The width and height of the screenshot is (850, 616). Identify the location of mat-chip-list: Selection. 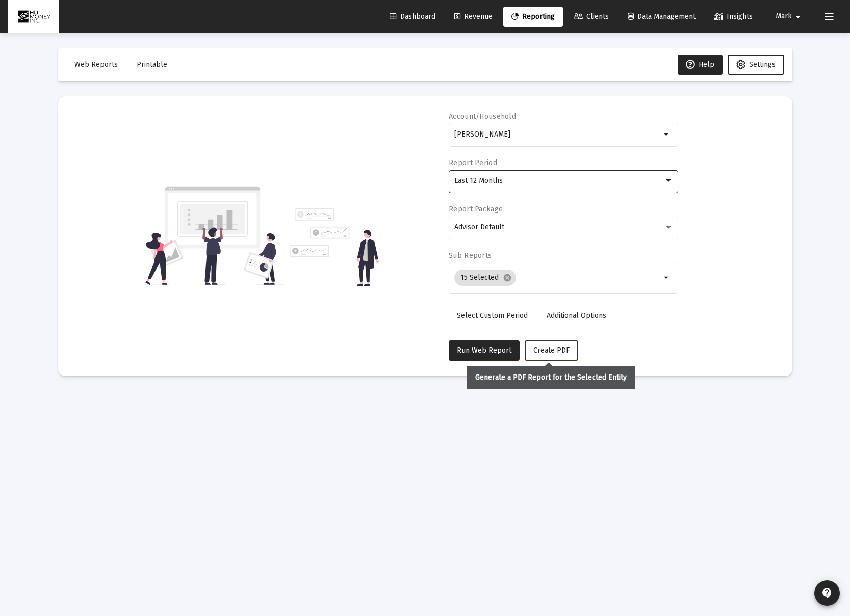
(557, 278).